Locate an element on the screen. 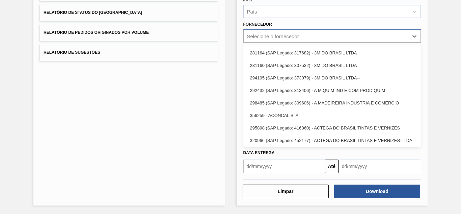 The image size is (461, 214). div: 281160 (SAP Legado: 307532) - 3M DO BRASIL LTDA is located at coordinates (332, 65).